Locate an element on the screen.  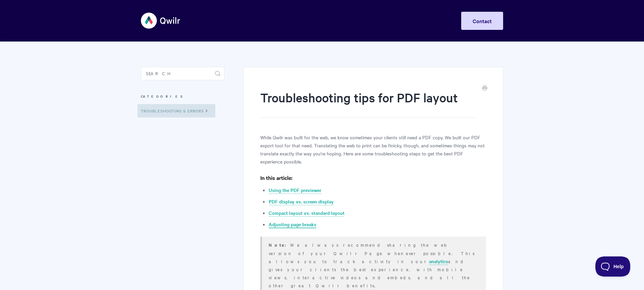
a: Print this Article is located at coordinates (485, 88).